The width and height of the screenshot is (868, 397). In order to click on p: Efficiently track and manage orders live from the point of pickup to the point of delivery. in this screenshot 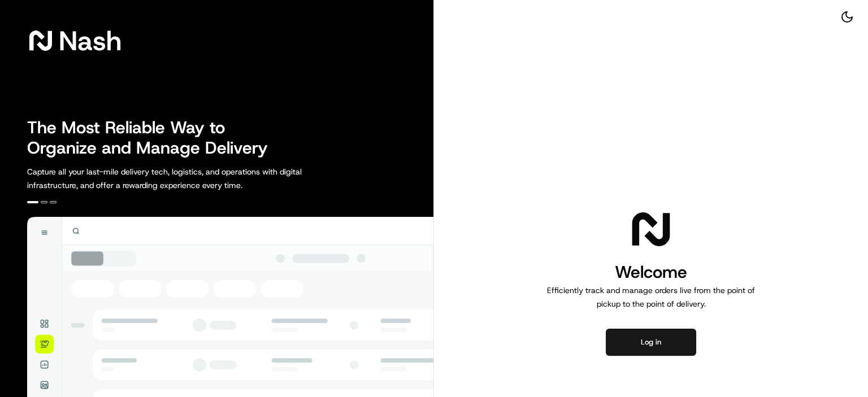, I will do `click(651, 297)`.